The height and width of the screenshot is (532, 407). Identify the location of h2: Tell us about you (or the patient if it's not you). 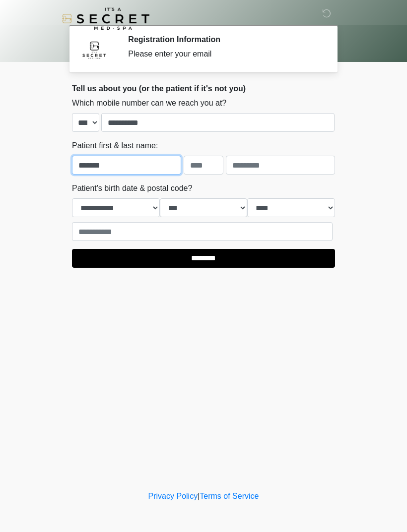
(203, 88).